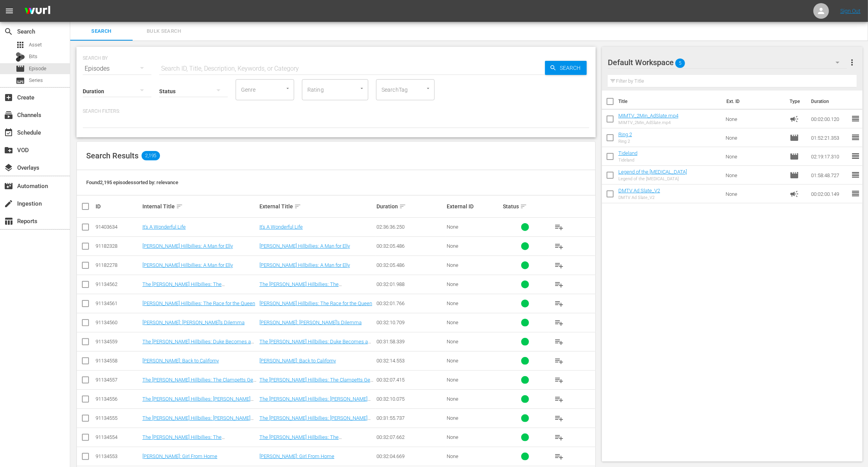  Describe the element at coordinates (753, 101) in the screenshot. I see `th: Ext. ID` at that location.